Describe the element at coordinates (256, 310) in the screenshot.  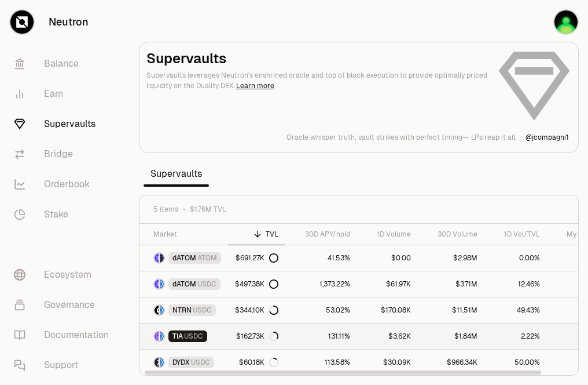
I see `div: $344.10K` at that location.